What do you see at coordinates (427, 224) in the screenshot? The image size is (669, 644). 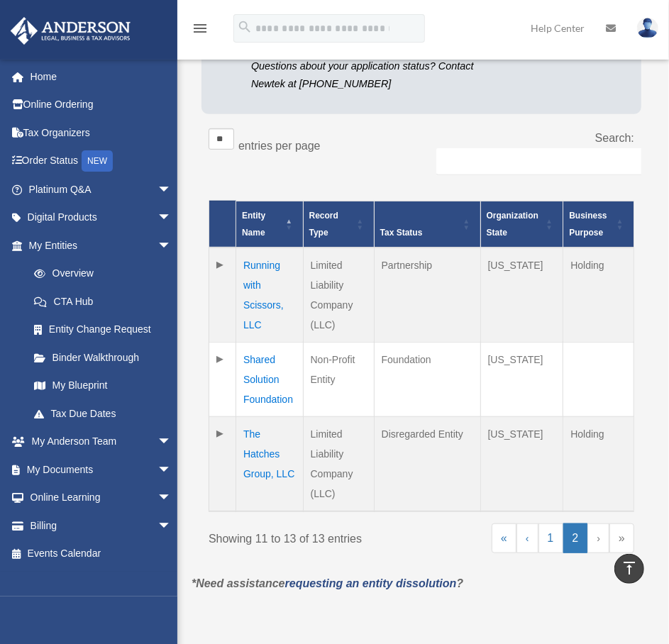 I see `th: Tax Status: Activate to sort` at bounding box center [427, 224].